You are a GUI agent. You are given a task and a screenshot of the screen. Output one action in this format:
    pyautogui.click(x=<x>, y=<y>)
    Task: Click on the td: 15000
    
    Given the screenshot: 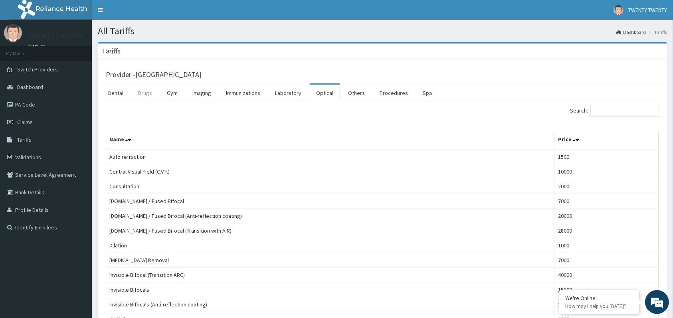 What is the action you would take?
    pyautogui.click(x=606, y=290)
    